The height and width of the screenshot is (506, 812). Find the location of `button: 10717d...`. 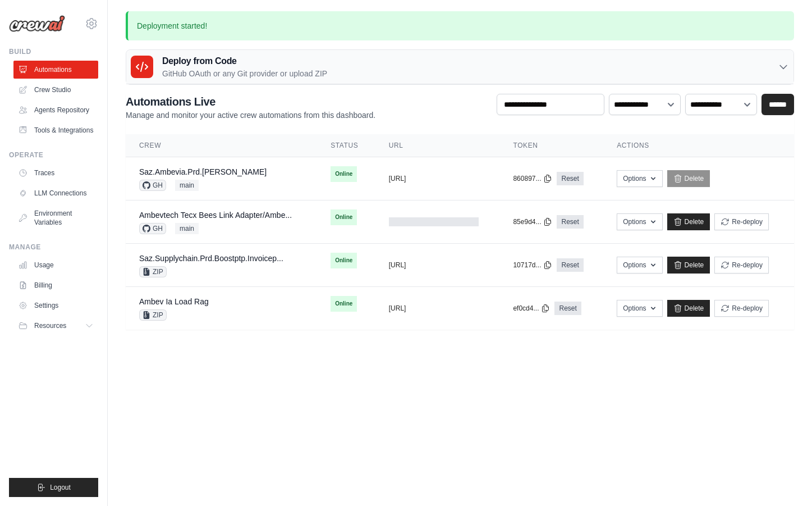

button: 10717d... is located at coordinates (532, 265).